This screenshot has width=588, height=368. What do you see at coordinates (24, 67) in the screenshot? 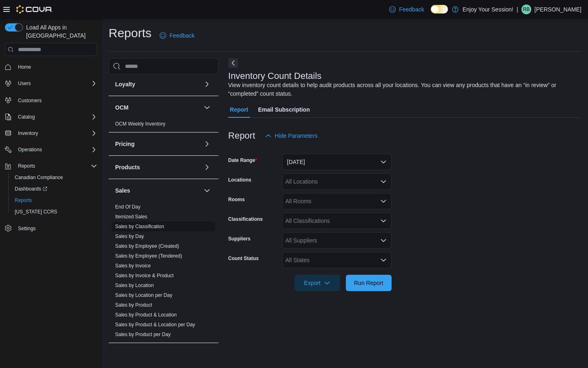
I see `a: Home` at bounding box center [24, 67].